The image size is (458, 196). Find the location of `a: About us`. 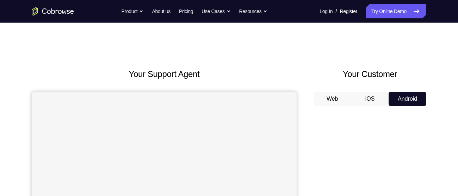

a: About us is located at coordinates (161, 11).